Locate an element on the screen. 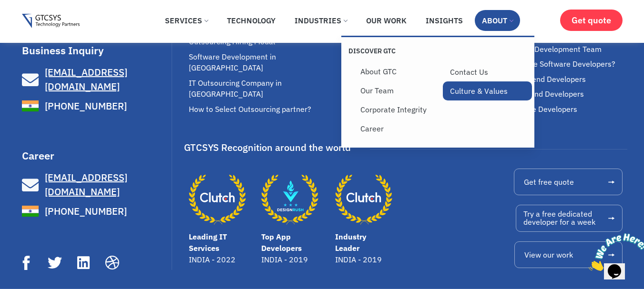 The width and height of the screenshot is (644, 289). a: Insights is located at coordinates (444, 20).